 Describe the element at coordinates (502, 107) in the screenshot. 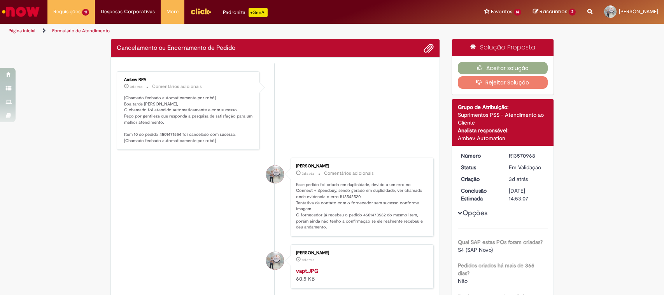

I see `div: Grupo de Atribuição:` at that location.